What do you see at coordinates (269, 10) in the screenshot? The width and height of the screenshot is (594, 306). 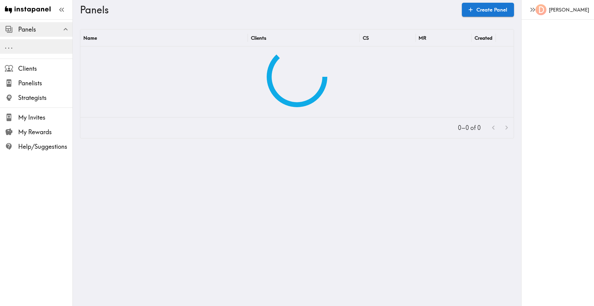 I see `h3: Panels` at bounding box center [269, 10].